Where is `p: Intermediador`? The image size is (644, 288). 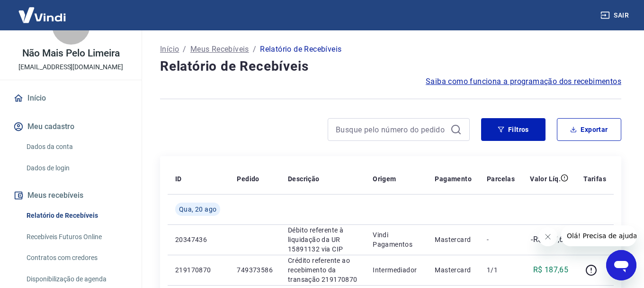 p: Intermediador is located at coordinates (396, 270).